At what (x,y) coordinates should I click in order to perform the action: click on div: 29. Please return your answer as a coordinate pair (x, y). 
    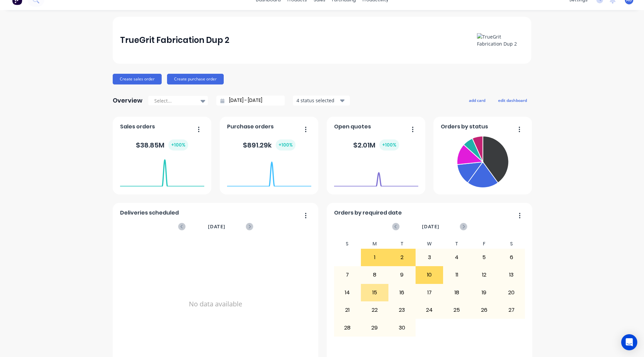
    Looking at the image, I should click on (374, 327).